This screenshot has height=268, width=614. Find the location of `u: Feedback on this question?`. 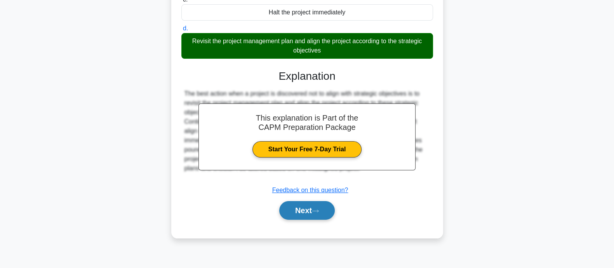

u: Feedback on this question? is located at coordinates (310, 189).